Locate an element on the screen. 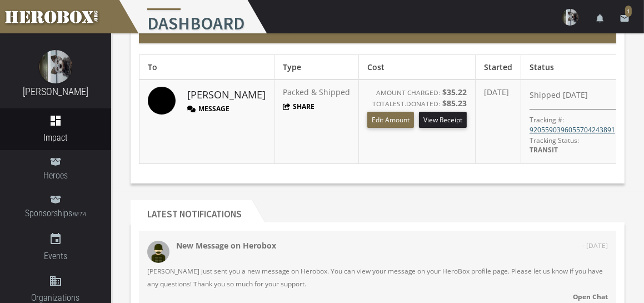 The height and width of the screenshot is (303, 644). strong: Open Chat is located at coordinates (591, 296).